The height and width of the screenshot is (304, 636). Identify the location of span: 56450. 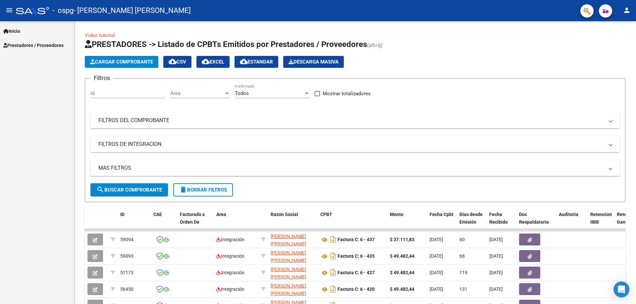
(127, 290).